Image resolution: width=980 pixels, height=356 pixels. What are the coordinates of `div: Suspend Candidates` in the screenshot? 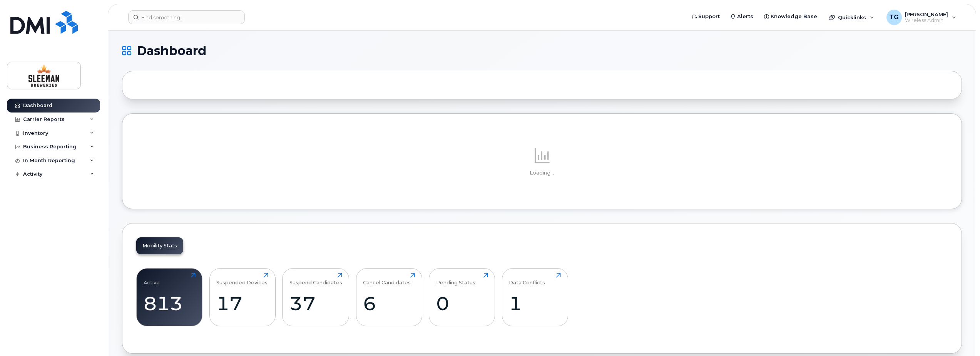 It's located at (316, 279).